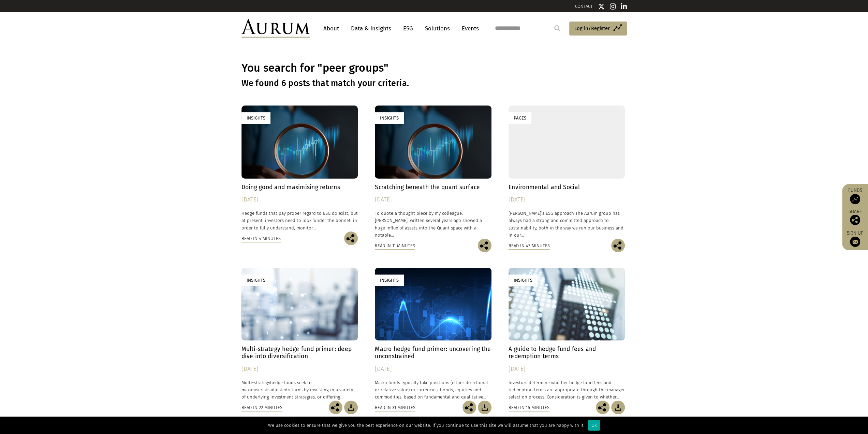 This screenshot has height=434, width=868. What do you see at coordinates (434, 353) in the screenshot?
I see `h4: Macro hedge fund primer: uncovering the unconstrained` at bounding box center [434, 353].